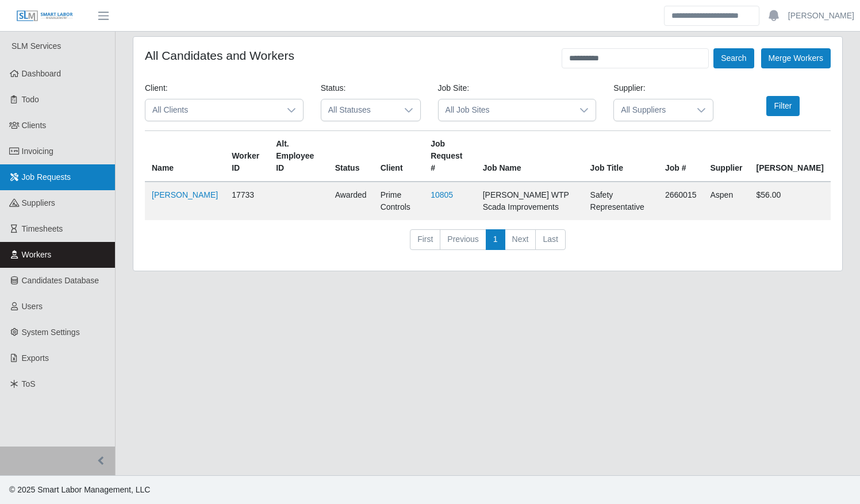 This screenshot has height=504, width=860. I want to click on label: Job Site:, so click(453, 88).